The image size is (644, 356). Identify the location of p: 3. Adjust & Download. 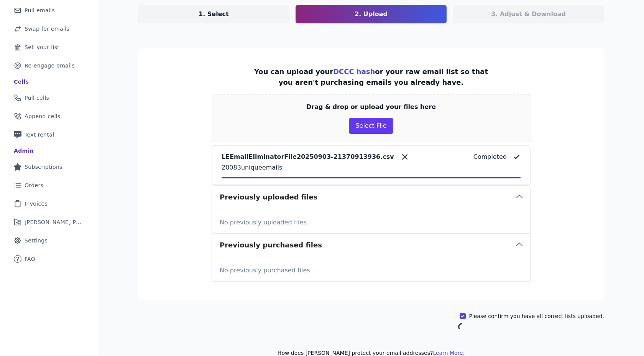
(528, 14).